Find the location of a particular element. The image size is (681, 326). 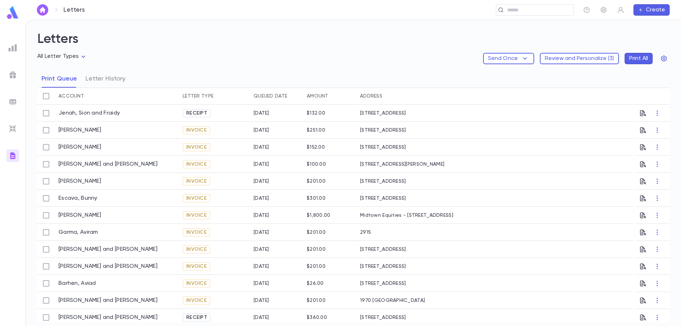

img: logo is located at coordinates (13, 12).